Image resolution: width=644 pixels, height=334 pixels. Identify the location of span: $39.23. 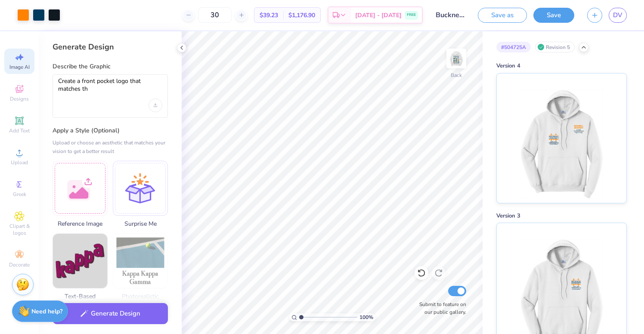
(269, 15).